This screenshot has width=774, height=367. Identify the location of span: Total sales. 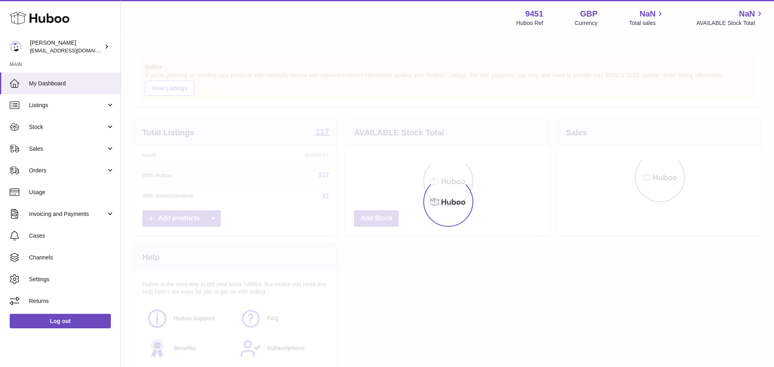
(647, 23).